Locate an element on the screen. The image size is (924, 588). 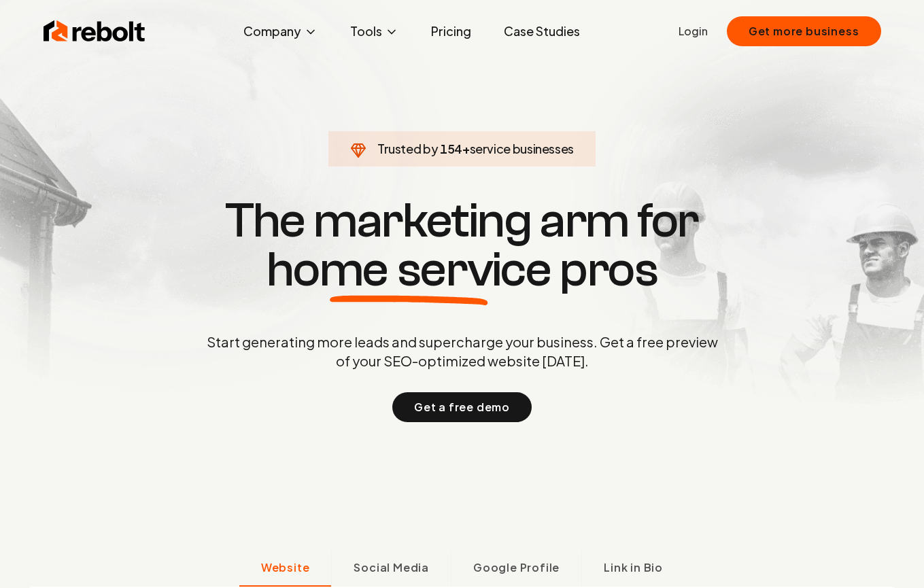
button: Website is located at coordinates (285, 569).